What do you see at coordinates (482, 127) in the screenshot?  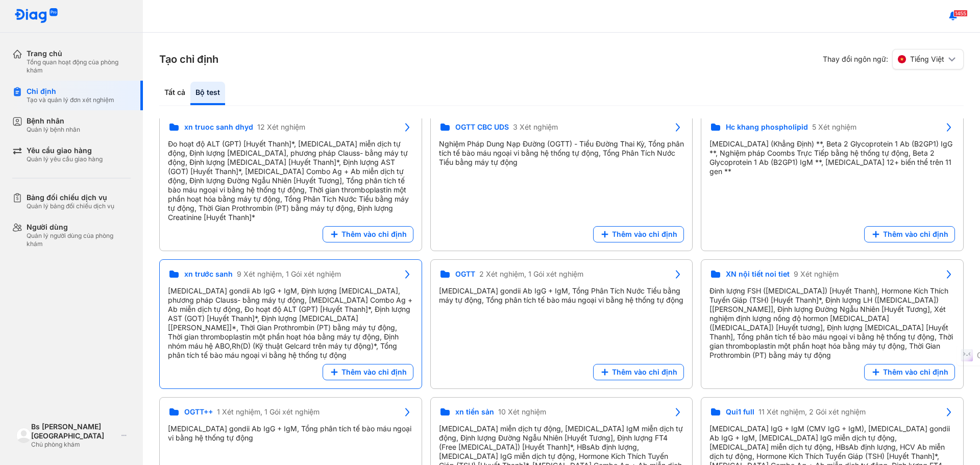 I see `span: OGTT CBC UDS` at bounding box center [482, 127].